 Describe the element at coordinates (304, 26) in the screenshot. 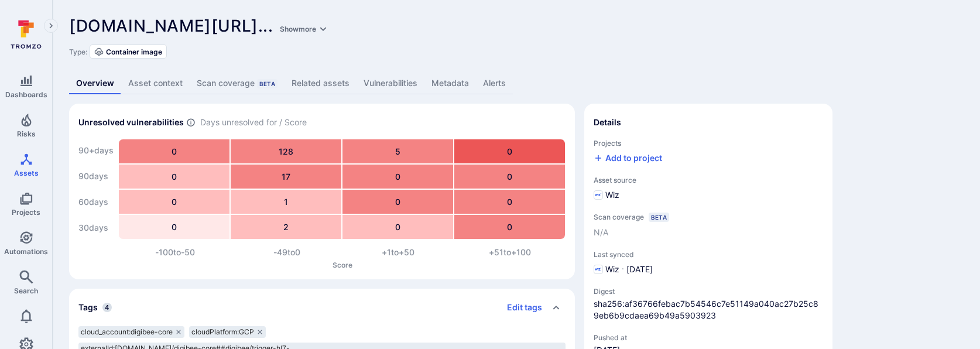

I see `a: Showmore` at that location.